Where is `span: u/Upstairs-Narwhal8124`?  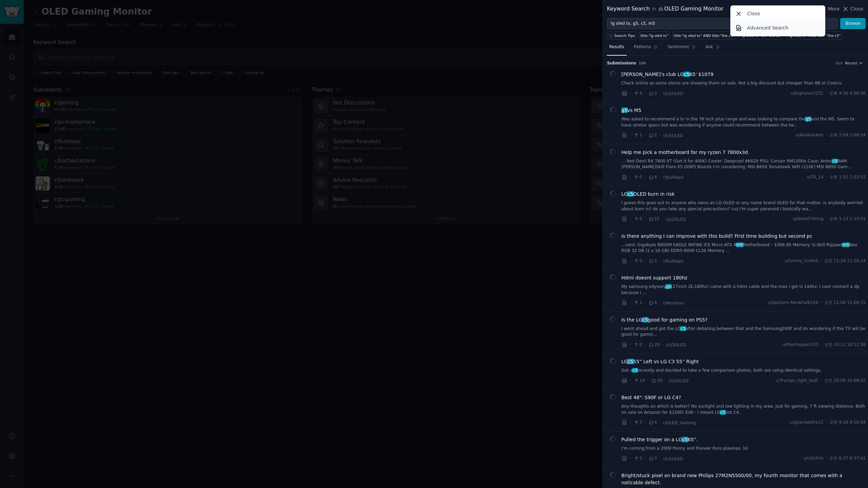 span: u/Upstairs-Narwhal8124 is located at coordinates (793, 303).